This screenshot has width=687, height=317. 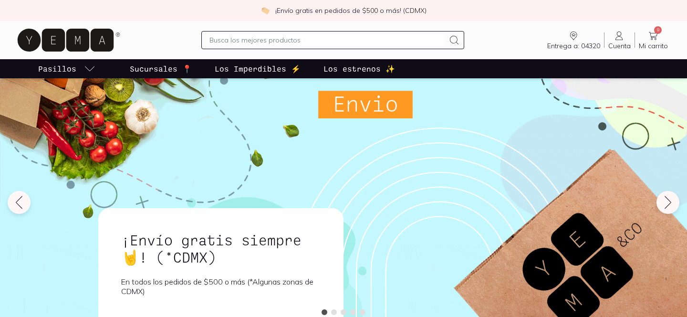 I want to click on span: Mi carrito, so click(x=653, y=46).